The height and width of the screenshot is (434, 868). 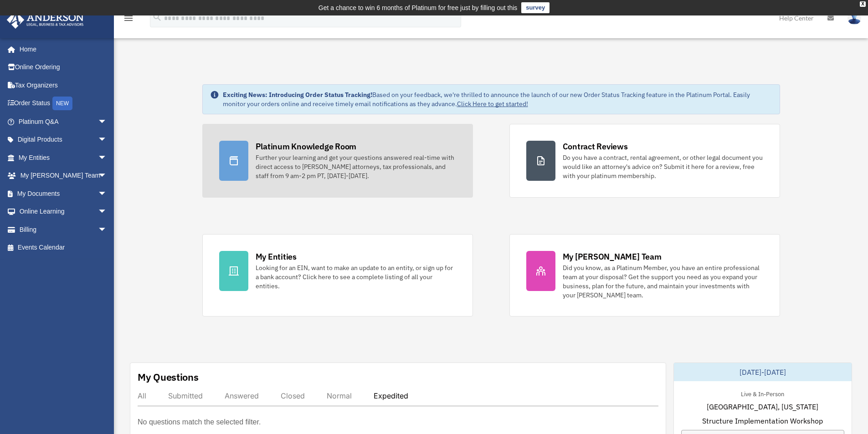 I want to click on div: Based on your feedback, we're thrilled to announce the launch of our new Order Status Tracking fe..., so click(x=497, y=99).